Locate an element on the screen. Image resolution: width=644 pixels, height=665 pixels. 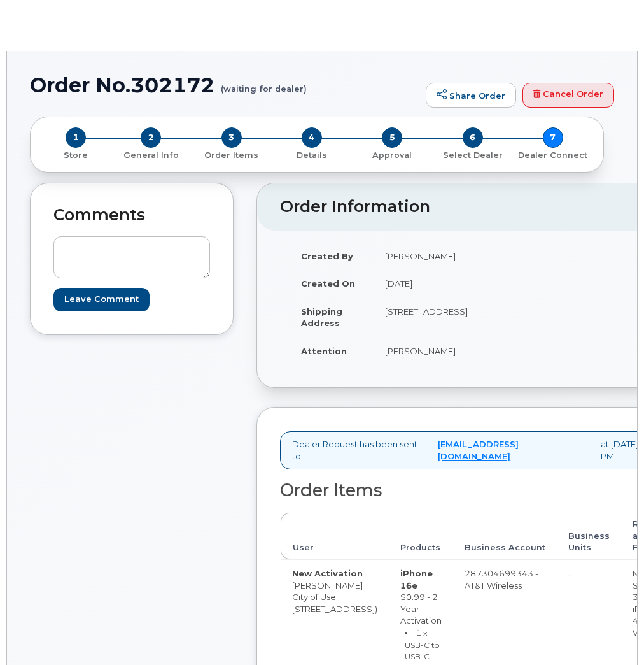
a: 5 Approval is located at coordinates (392, 154).